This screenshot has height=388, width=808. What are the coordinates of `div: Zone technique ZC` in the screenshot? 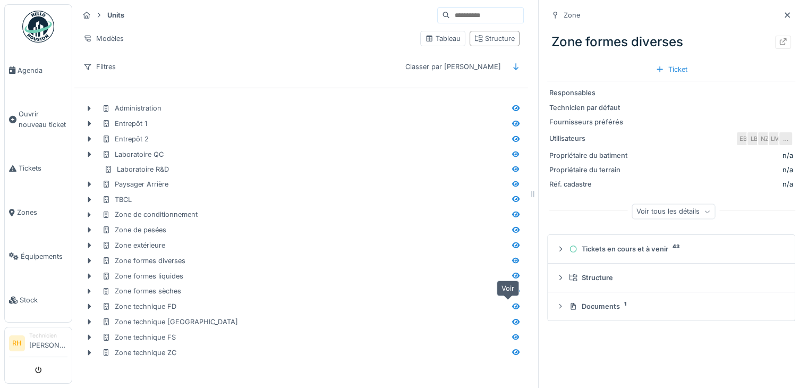 It's located at (139, 352).